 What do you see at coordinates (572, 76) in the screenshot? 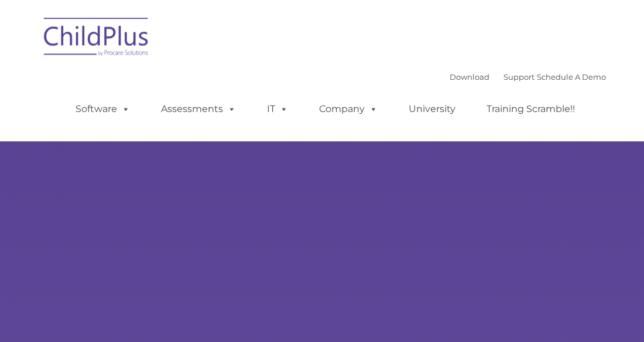
I see `a: Schedule A Demo` at bounding box center [572, 76].